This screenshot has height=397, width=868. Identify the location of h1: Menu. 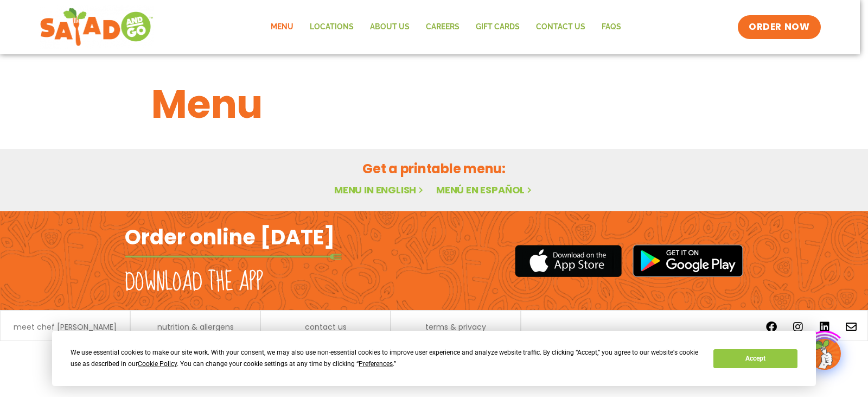
(434, 104).